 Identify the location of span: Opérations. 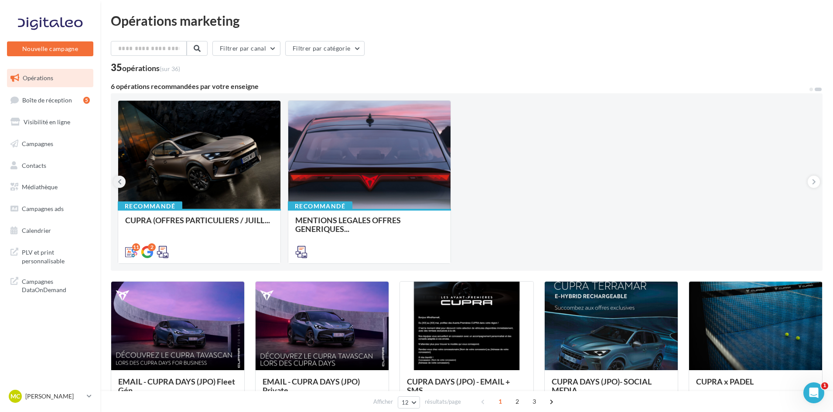
(38, 78).